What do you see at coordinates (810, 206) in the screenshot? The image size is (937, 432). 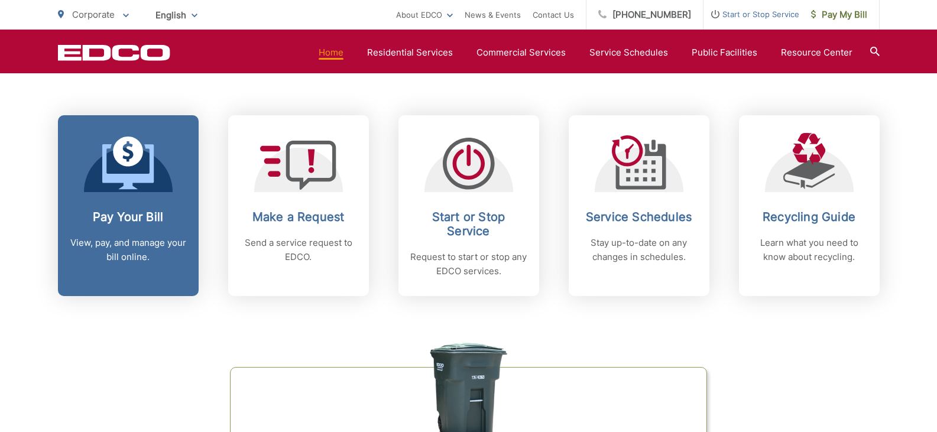 I see `a: Recycling Guide Learn what you need to know about recycling.` at bounding box center [810, 206].